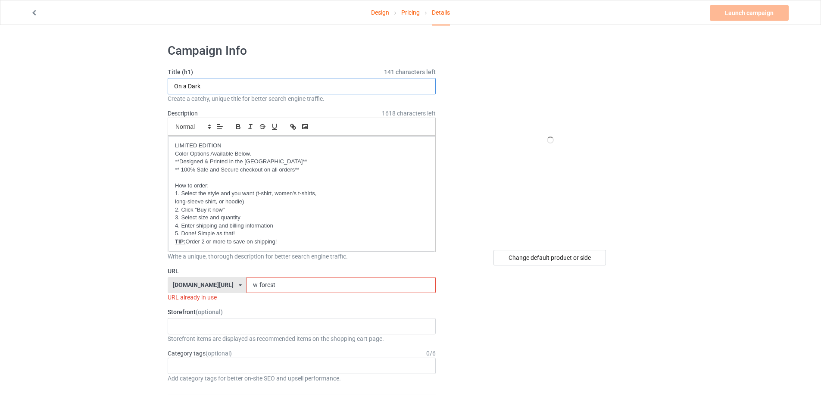 Image resolution: width=821 pixels, height=396 pixels. What do you see at coordinates (302, 170) in the screenshot?
I see `p: ** 100% Safe and Secure checkout on all orders**` at bounding box center [302, 170].